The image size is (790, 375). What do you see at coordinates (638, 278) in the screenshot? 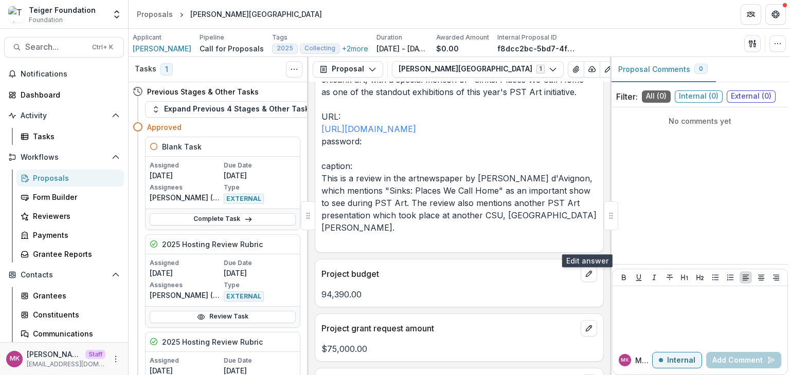
I see `button: Underline` at bounding box center [638, 278].